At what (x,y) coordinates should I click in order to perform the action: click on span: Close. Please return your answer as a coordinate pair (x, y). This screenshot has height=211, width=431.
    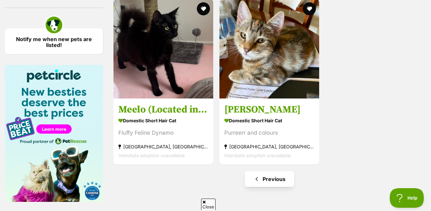
    Looking at the image, I should click on (208, 205).